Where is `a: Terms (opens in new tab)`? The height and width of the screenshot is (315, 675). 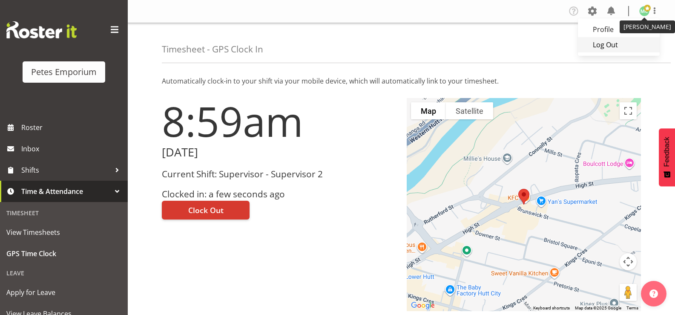 a: Terms (opens in new tab) is located at coordinates (632, 308).